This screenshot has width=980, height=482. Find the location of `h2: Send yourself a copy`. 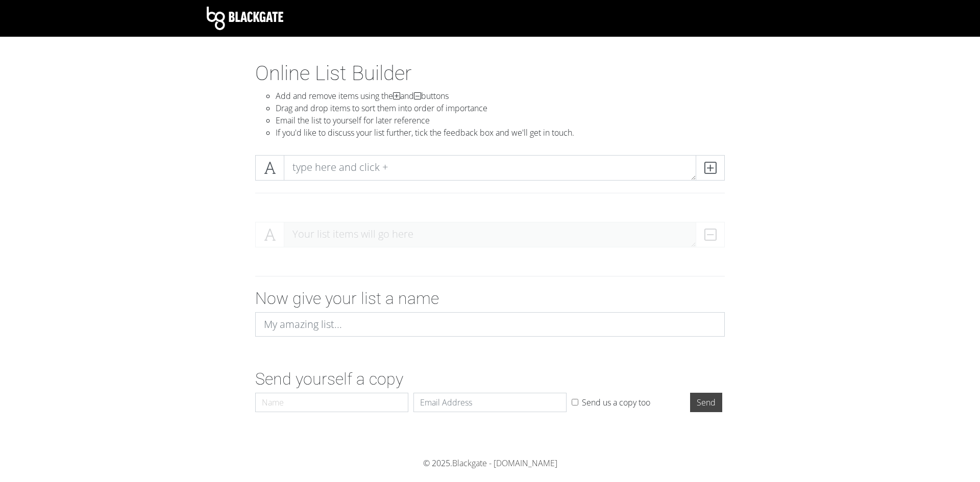

h2: Send yourself a copy is located at coordinates (490, 379).